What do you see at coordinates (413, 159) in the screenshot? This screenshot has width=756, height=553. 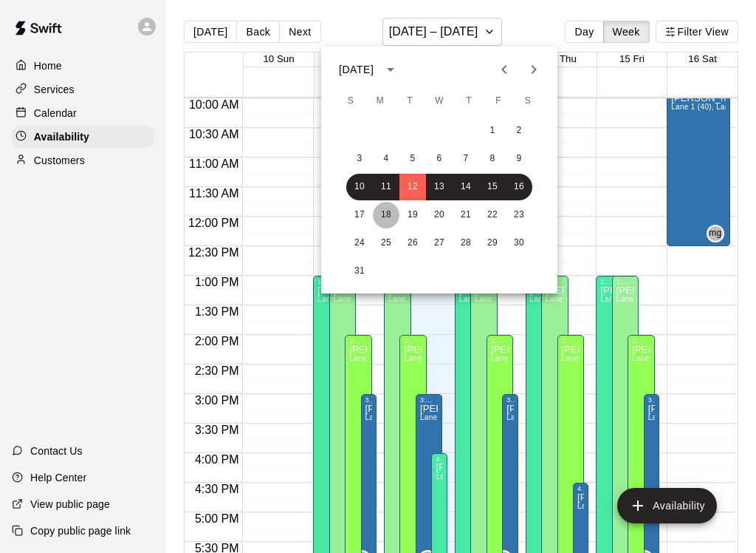 I see `button: 5` at bounding box center [413, 159].